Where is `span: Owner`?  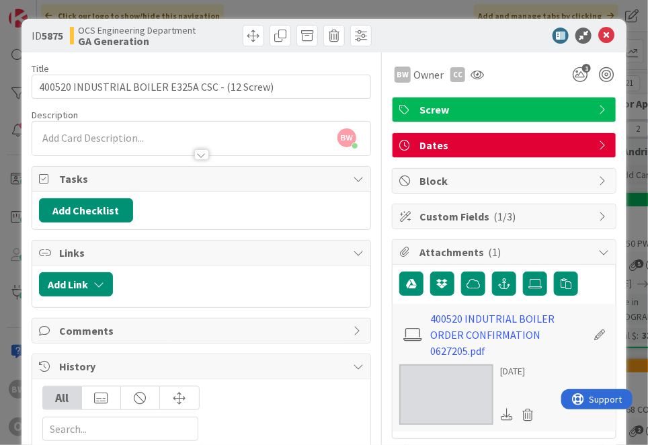 span: Owner is located at coordinates (428, 75).